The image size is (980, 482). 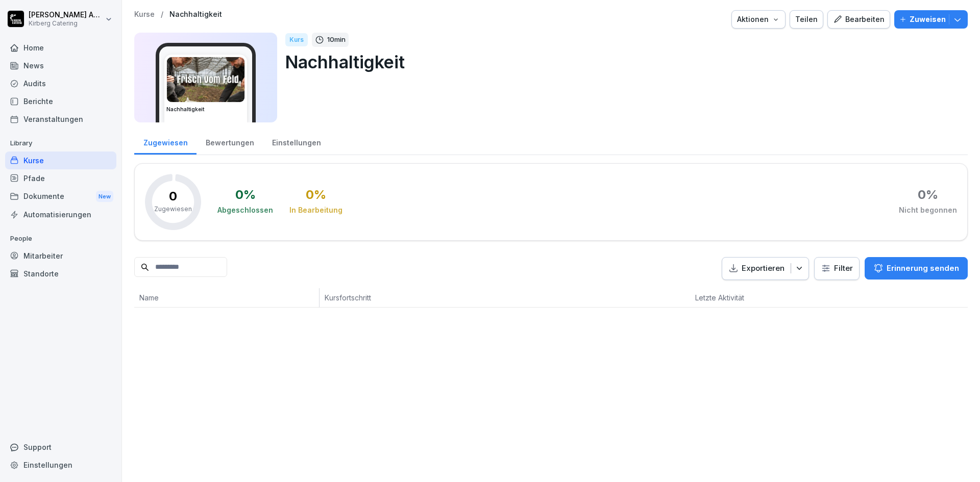 What do you see at coordinates (61, 83) in the screenshot?
I see `div: Audits` at bounding box center [61, 83].